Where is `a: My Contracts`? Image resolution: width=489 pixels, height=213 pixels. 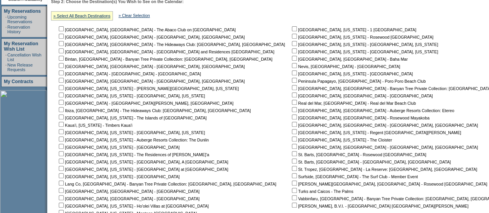 a: My Contracts is located at coordinates (19, 82).